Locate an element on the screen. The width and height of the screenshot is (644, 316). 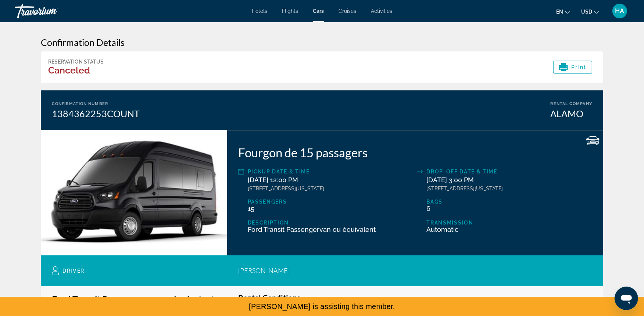
h3: Canceled is located at coordinates (75, 70).